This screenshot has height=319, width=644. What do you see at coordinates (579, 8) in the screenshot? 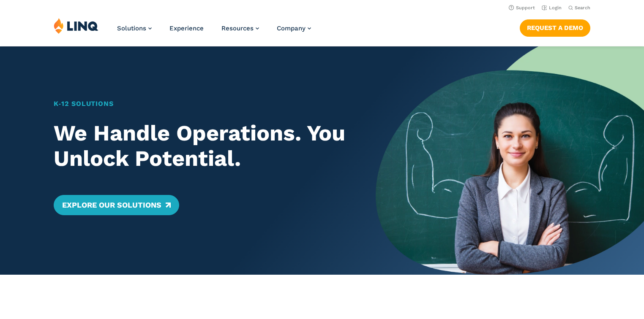
I see `button: Open Search Bar` at bounding box center [579, 8].